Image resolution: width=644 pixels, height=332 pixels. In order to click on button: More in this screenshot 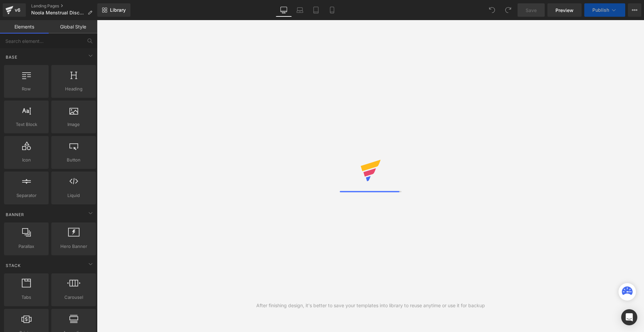, I will do `click(634, 10)`.